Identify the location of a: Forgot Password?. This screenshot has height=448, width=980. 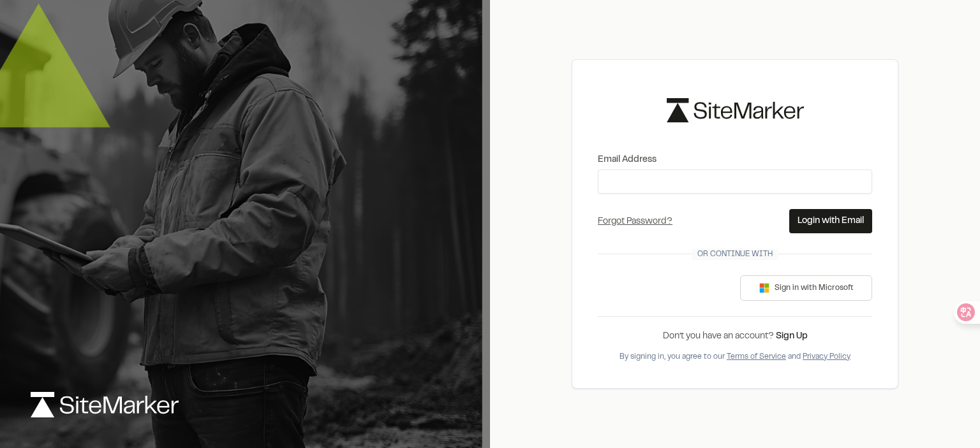
(635, 222).